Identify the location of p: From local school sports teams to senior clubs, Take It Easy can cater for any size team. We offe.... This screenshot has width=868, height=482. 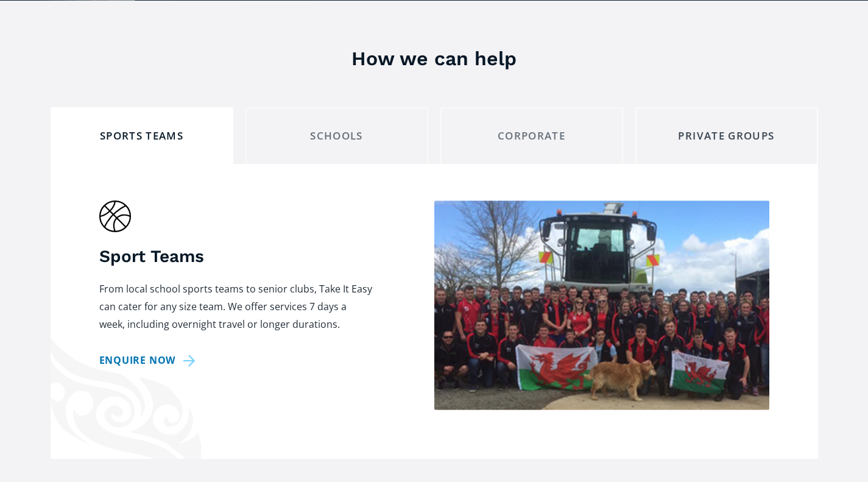
(237, 306).